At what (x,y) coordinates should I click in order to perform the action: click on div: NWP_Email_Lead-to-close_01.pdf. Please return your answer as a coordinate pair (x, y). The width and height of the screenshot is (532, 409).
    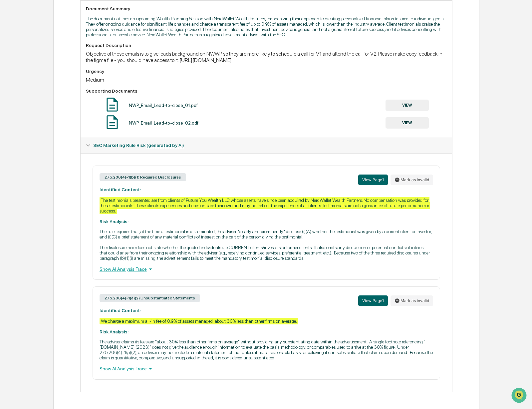
    Looking at the image, I should click on (163, 105).